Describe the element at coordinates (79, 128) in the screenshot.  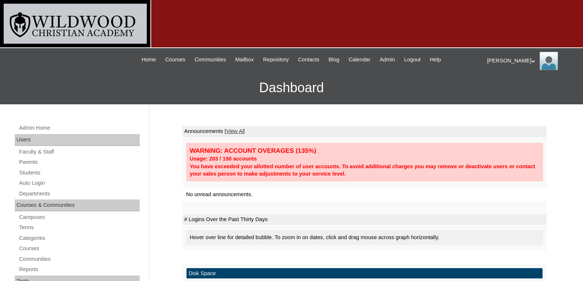
I see `a: Admin Home` at that location.